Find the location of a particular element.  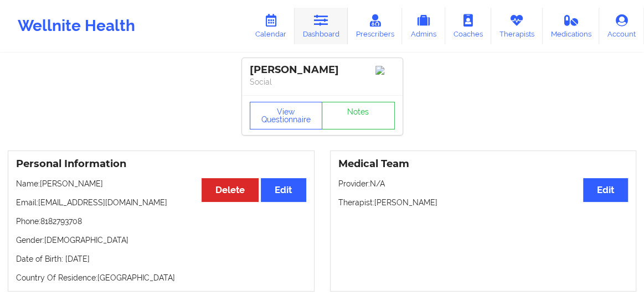

p: Social is located at coordinates (322, 82).